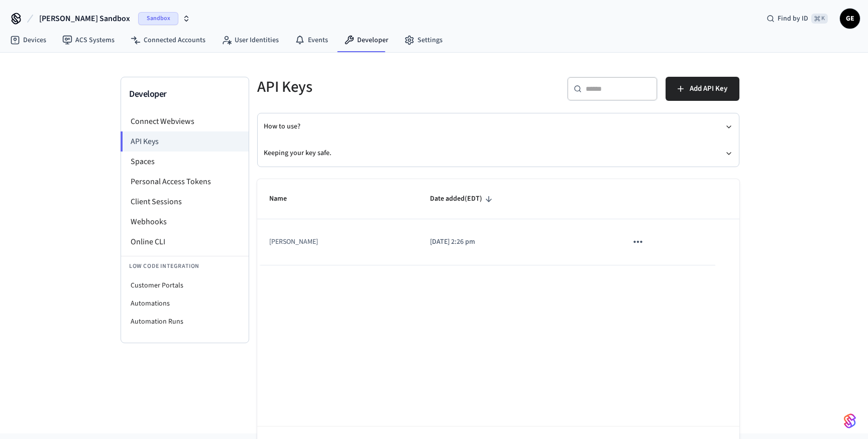 This screenshot has width=868, height=439. Describe the element at coordinates (284, 199) in the screenshot. I see `span: Name` at that location.